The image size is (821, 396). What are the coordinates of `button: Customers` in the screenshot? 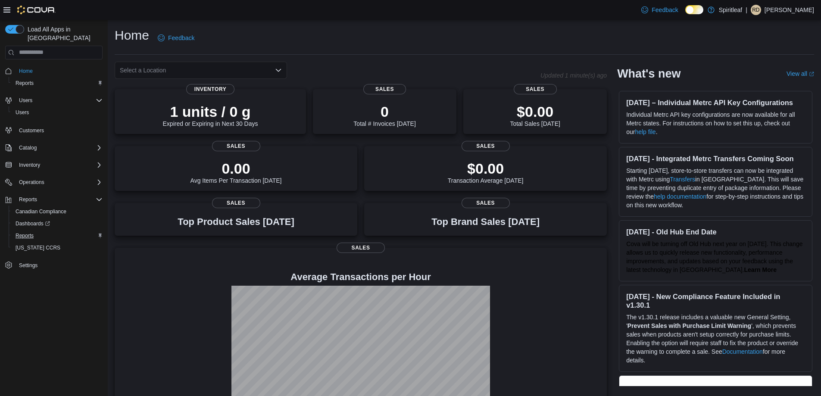 It's located at (54, 130).